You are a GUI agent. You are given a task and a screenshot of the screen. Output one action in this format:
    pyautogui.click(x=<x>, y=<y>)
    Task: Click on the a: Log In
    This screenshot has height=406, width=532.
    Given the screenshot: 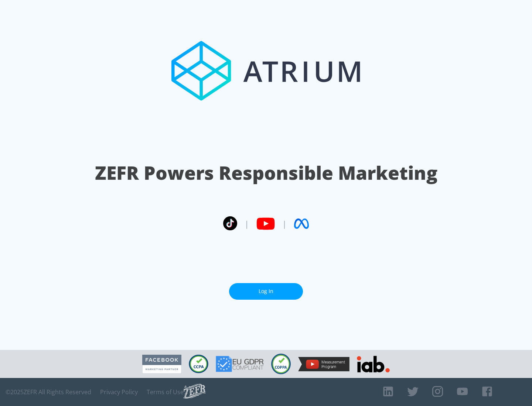 What is the action you would take?
    pyautogui.click(x=266, y=291)
    